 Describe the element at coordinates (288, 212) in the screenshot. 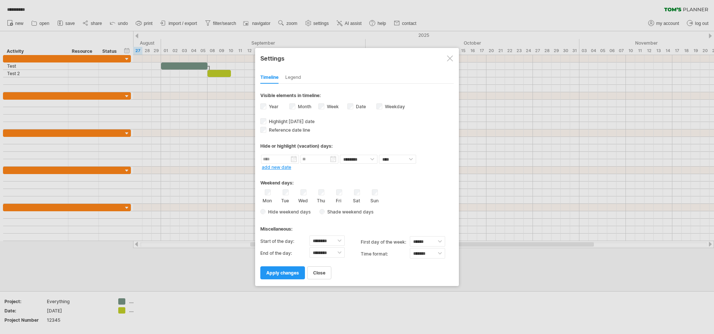

I see `span: Hide weekend days` at that location.